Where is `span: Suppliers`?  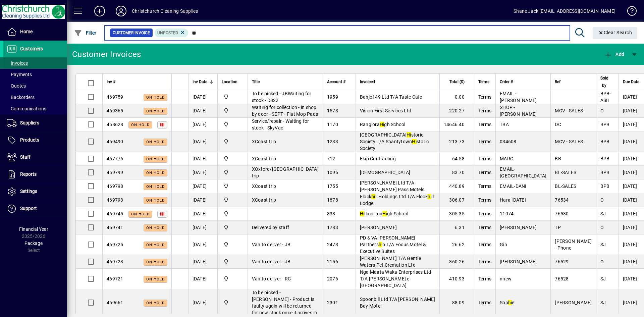
span: Suppliers is located at coordinates (29, 123).